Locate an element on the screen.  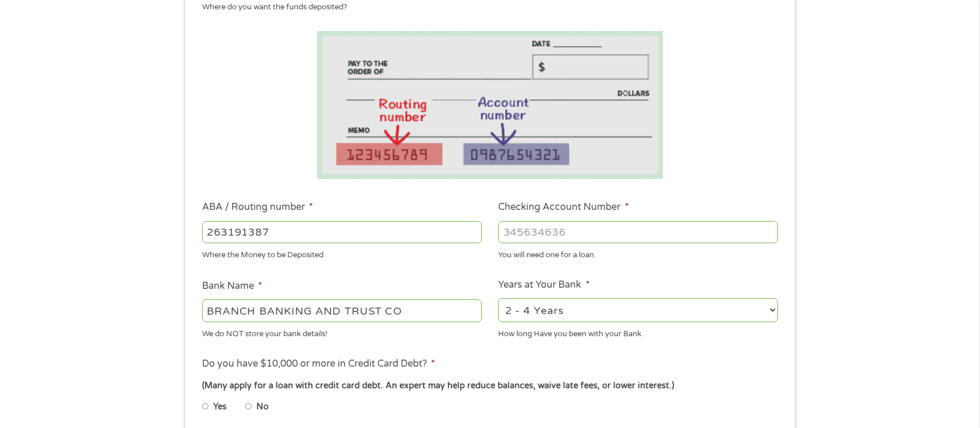
div: You will need one for a loan. is located at coordinates (637, 253).